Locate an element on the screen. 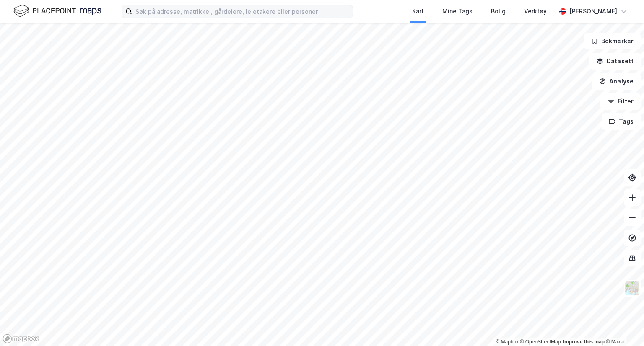 This screenshot has width=644, height=346. div: Verktøy is located at coordinates (536, 11).